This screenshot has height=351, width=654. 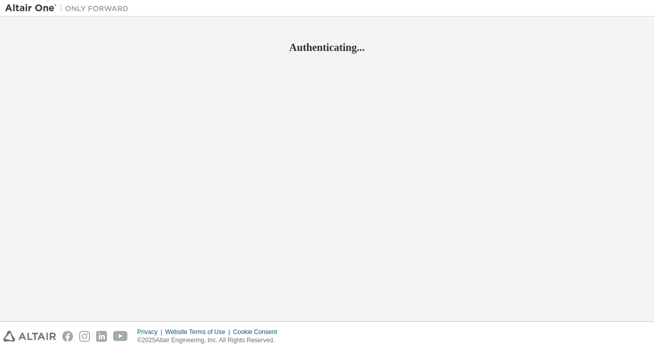 What do you see at coordinates (258, 332) in the screenshot?
I see `div: Cookie Consent` at bounding box center [258, 332].